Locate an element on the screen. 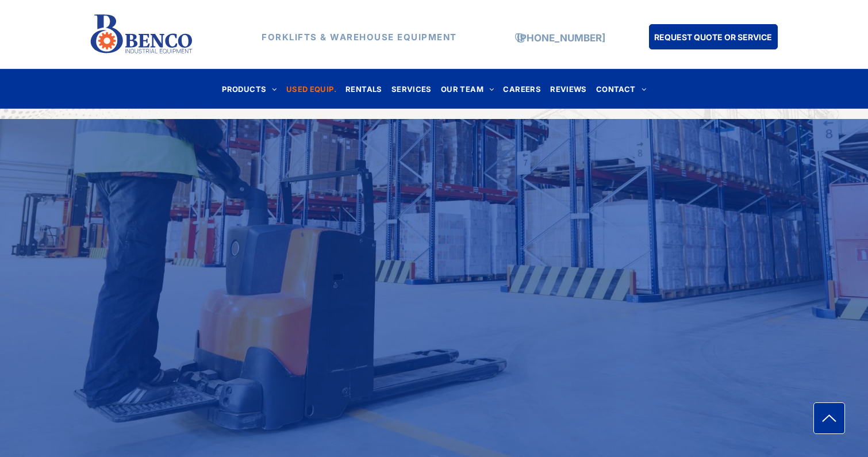  a: REQUEST QUOTE OR SERVICE is located at coordinates (713, 37).